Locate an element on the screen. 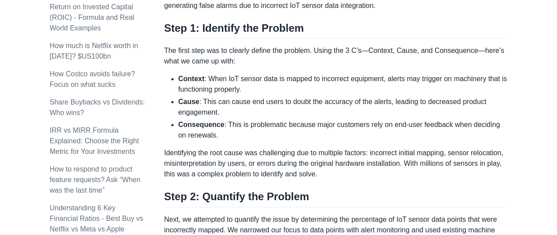 This screenshot has height=235, width=557. a: How Costco avoids failure? Focus on what sucks is located at coordinates (92, 79).